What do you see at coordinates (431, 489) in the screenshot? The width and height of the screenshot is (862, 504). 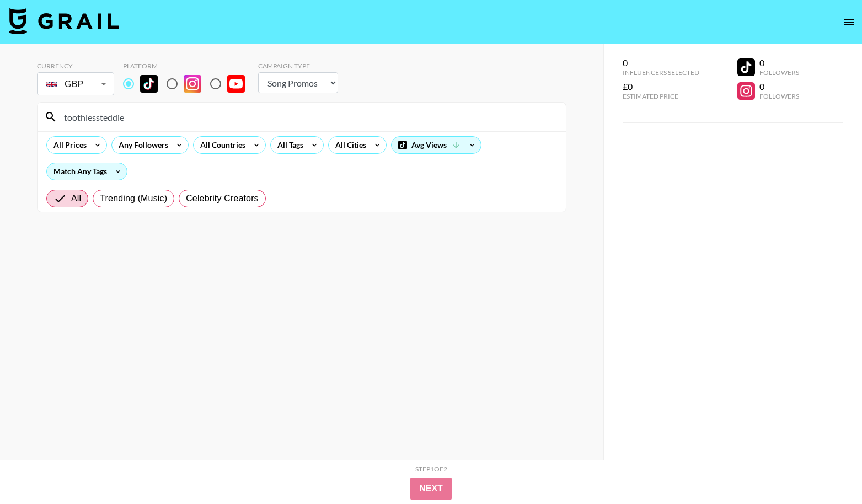 I see `button: Next` at bounding box center [431, 489].